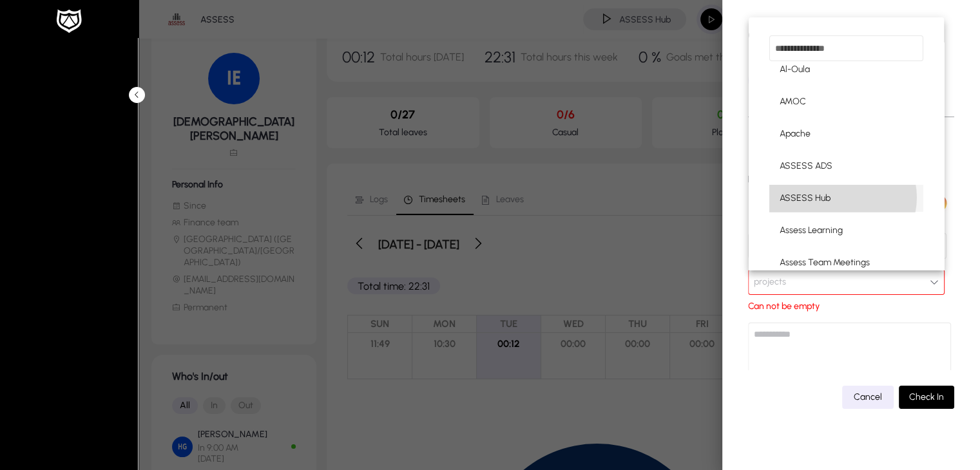 The height and width of the screenshot is (470, 980). Describe the element at coordinates (793, 101) in the screenshot. I see `span: AMOC` at that location.